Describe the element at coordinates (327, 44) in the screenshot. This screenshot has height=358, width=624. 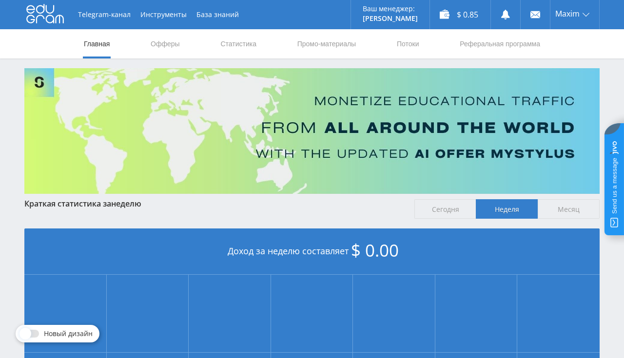
I see `a: Промо-материалы` at that location.